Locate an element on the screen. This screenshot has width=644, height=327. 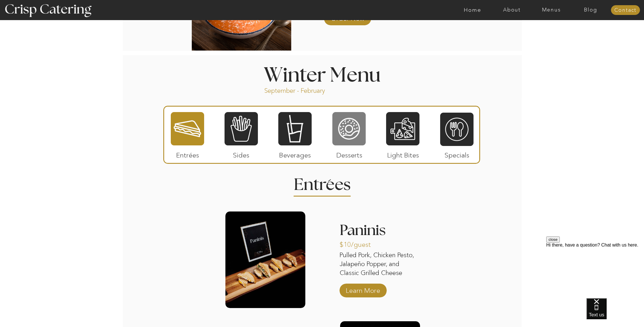
span: Text us is located at coordinates (10, 16).